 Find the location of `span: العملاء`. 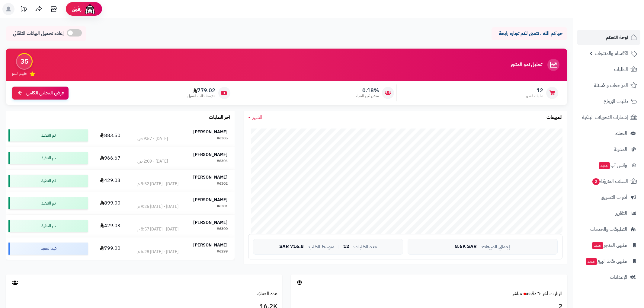

span: العملاء is located at coordinates (621, 133).